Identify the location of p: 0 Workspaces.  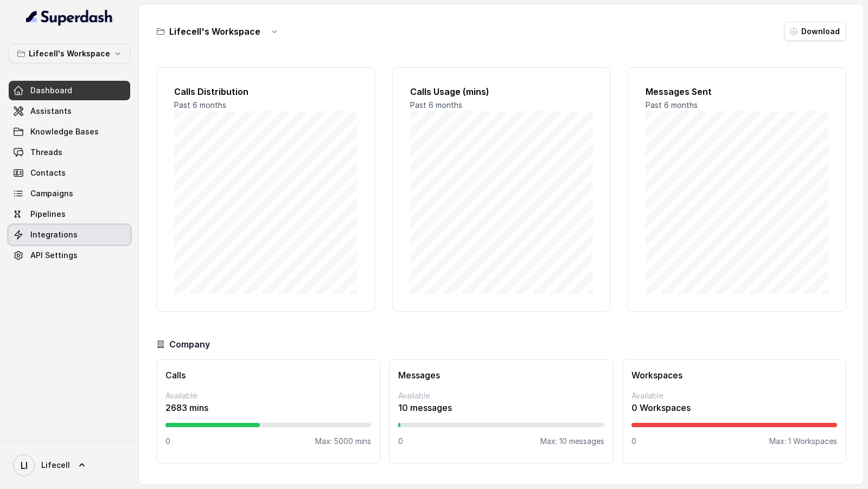
(734, 408).